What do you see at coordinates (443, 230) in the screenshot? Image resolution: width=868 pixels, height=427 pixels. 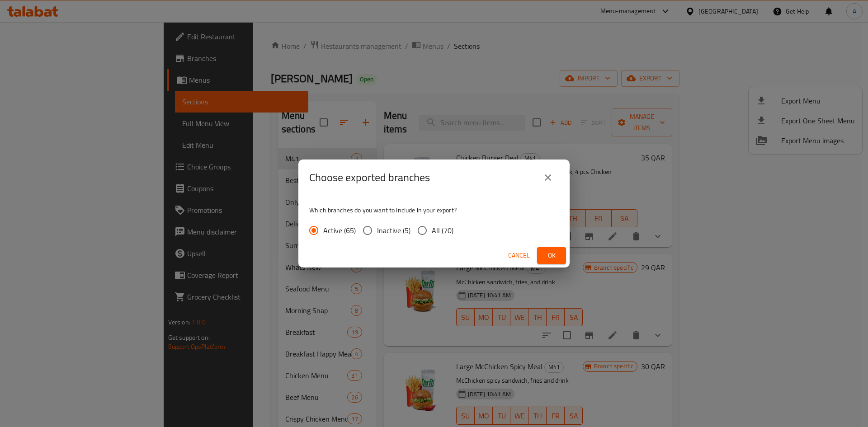 I see `span: All (70)` at bounding box center [443, 230].